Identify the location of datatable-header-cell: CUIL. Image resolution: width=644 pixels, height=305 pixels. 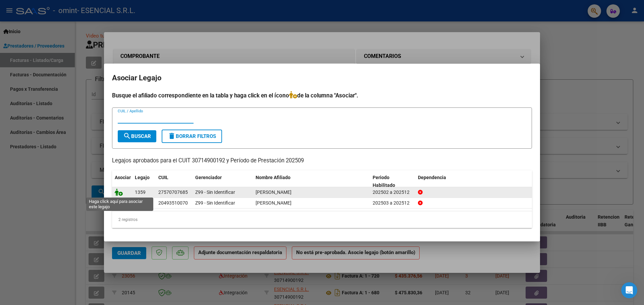
(174, 181).